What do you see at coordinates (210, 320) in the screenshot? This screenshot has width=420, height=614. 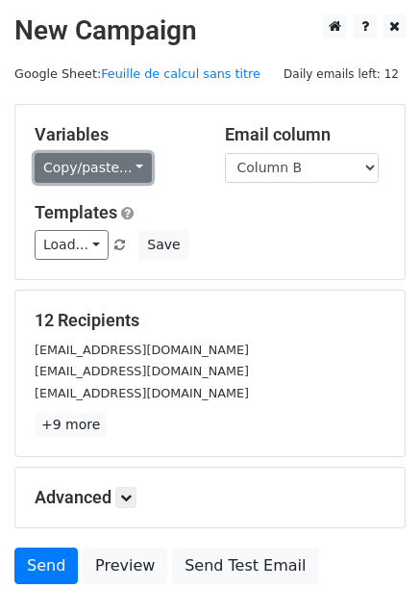 I see `h5: 12 Recipients` at bounding box center [210, 320].